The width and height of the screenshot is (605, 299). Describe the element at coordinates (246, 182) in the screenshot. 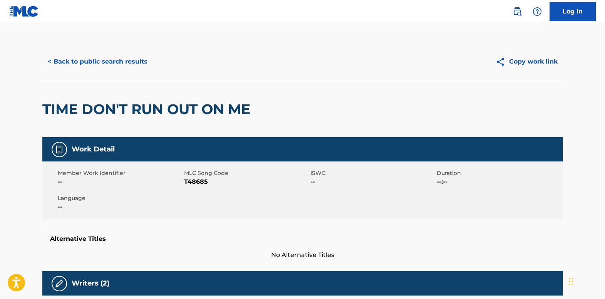

I see `span: T48685` at that location.